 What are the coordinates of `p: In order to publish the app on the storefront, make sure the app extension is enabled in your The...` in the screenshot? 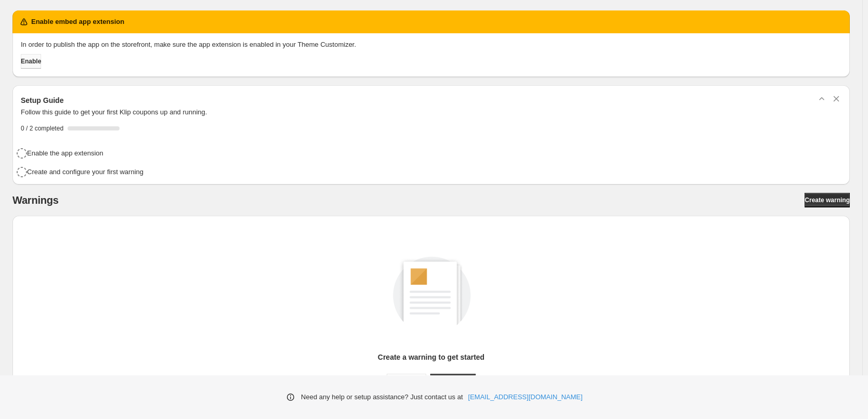 It's located at (431, 44).